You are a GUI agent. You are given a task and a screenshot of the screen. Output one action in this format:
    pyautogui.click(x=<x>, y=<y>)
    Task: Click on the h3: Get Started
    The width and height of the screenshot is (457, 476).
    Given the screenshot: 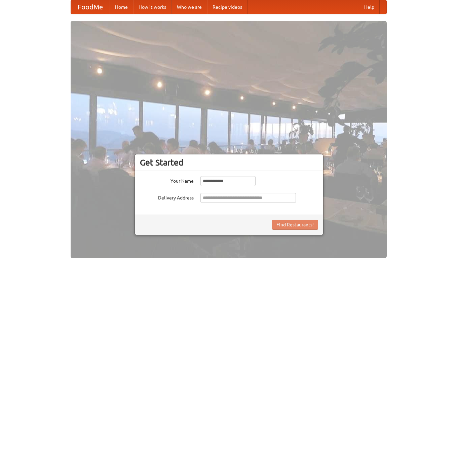 What is the action you would take?
    pyautogui.click(x=229, y=163)
    